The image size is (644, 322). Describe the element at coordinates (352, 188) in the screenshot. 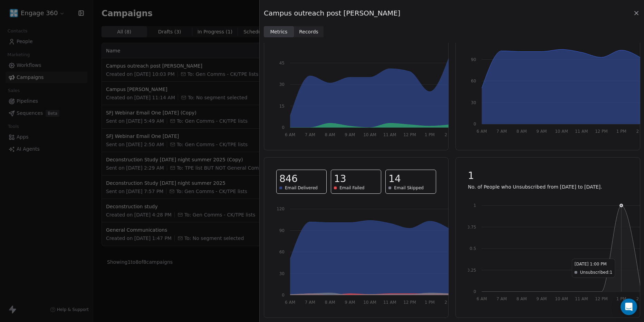

I see `span: Email Failed` at that location.